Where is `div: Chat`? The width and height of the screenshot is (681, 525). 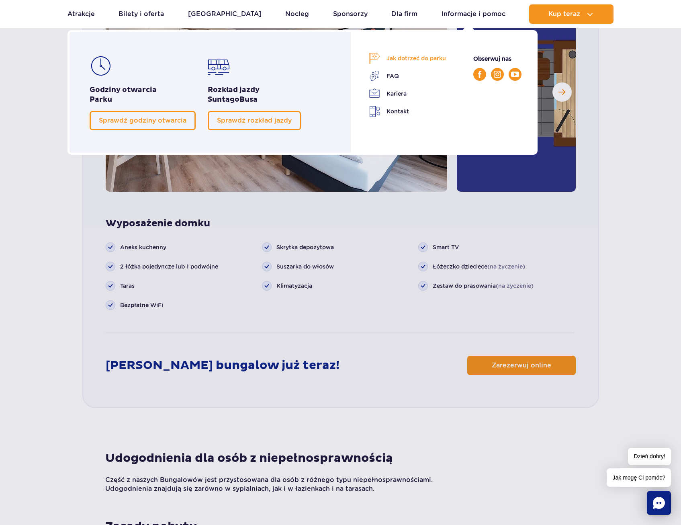
div: Chat is located at coordinates (659, 503).